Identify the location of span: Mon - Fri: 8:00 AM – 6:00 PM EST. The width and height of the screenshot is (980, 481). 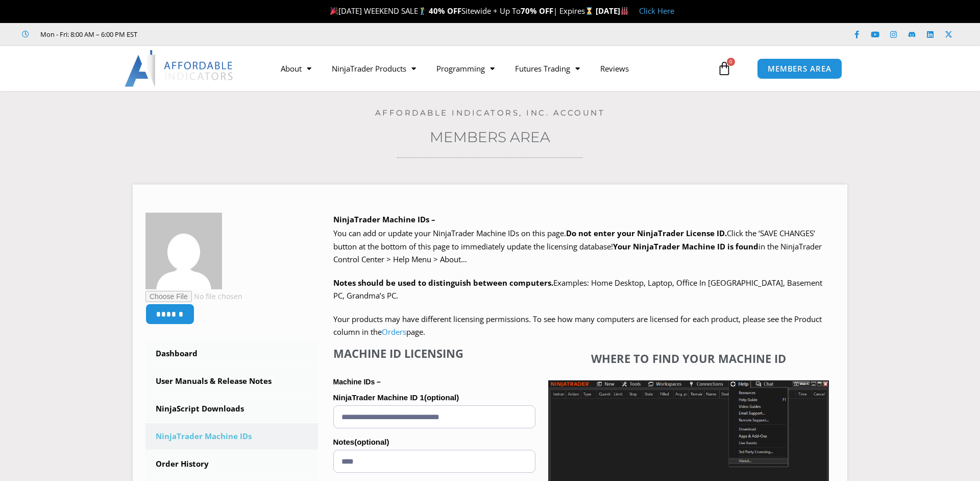
(87, 34).